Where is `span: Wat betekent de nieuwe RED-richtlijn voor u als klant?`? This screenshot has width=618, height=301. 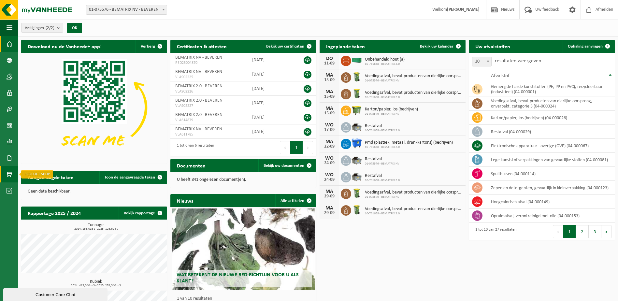 span: Wat betekent de nieuwe RED-richtlijn voor u als klant? is located at coordinates (238, 278).